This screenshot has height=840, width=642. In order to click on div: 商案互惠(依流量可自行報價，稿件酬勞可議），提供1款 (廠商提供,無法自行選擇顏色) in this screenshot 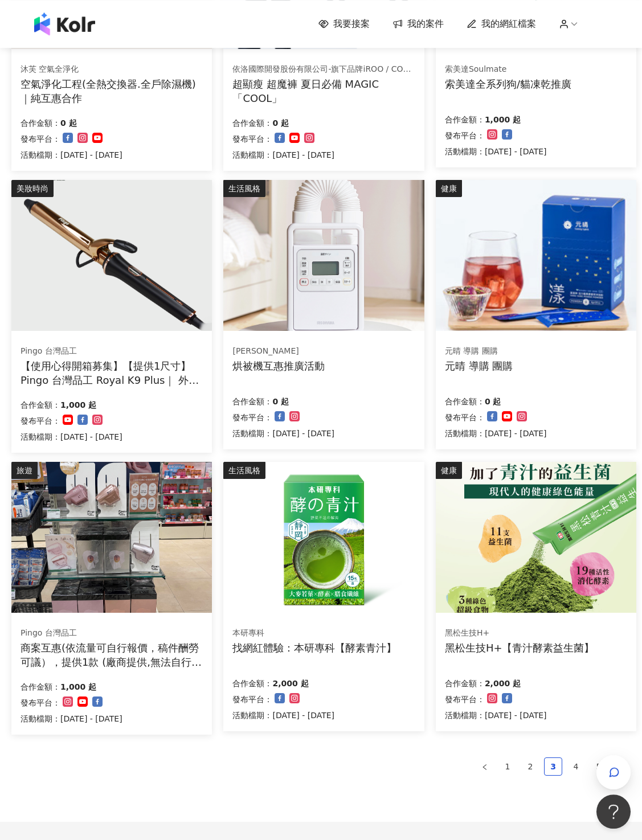, I will do `click(112, 655)`.